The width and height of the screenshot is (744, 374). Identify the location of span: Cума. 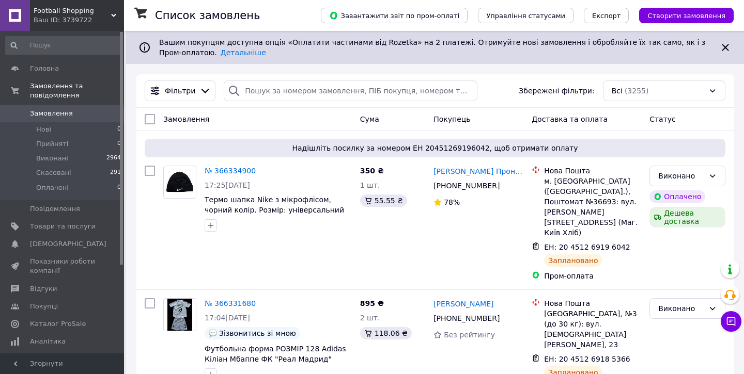
(369, 119).